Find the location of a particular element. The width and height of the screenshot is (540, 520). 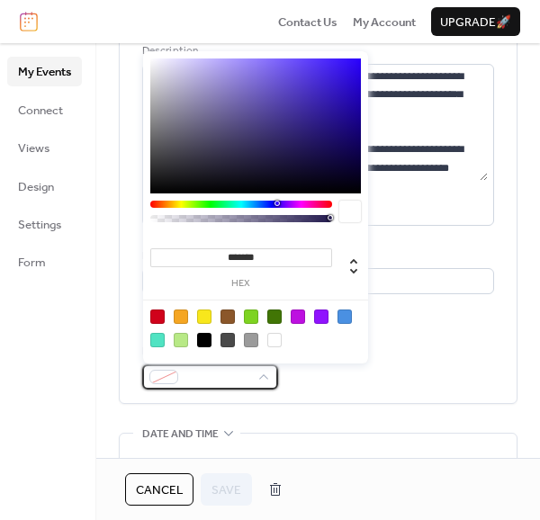

div: #8B572A is located at coordinates (228, 317).